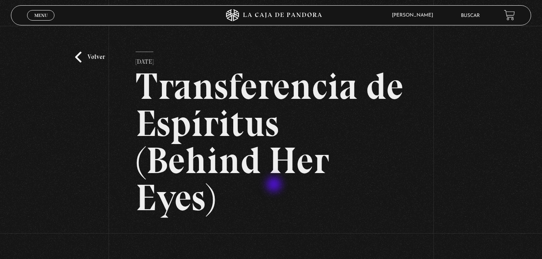  I want to click on span: Cerrar, so click(41, 23).